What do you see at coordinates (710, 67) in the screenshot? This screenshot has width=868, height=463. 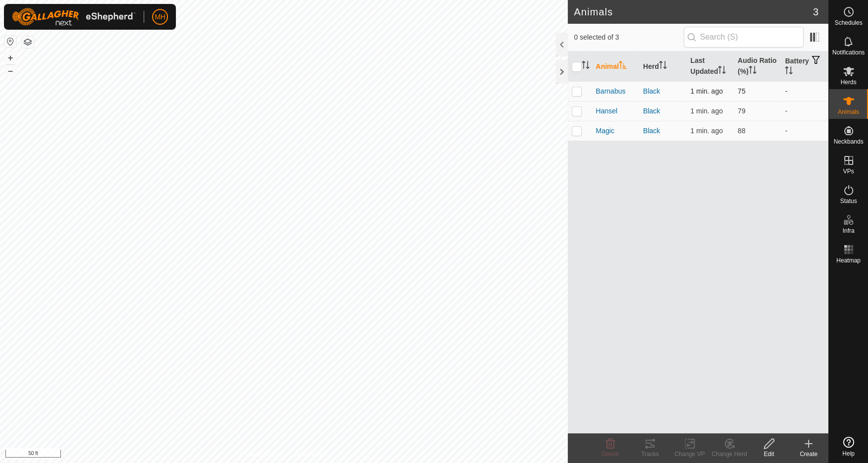 I see `th: Last Updated` at bounding box center [710, 67].